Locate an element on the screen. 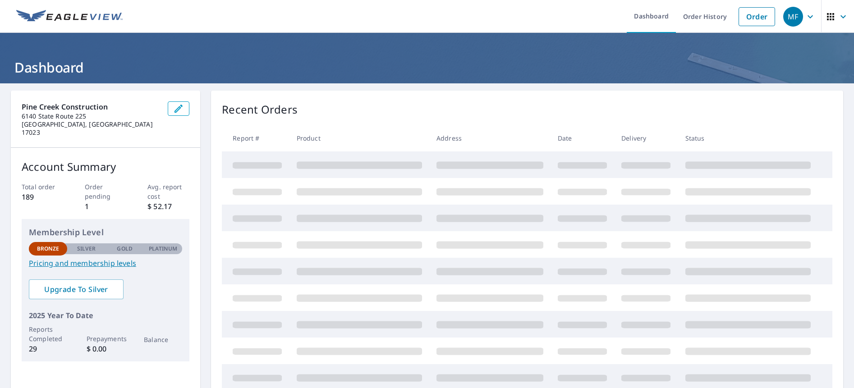 The height and width of the screenshot is (388, 854). p: Balance is located at coordinates (163, 339).